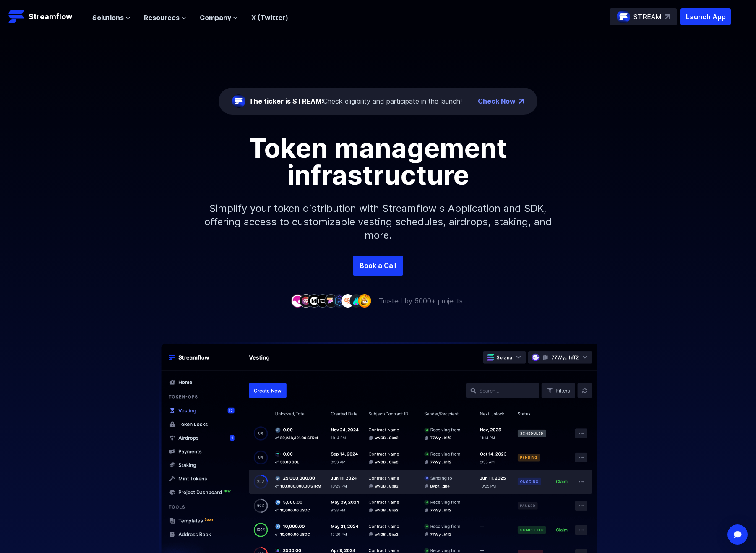  I want to click on button: Company, so click(219, 18).